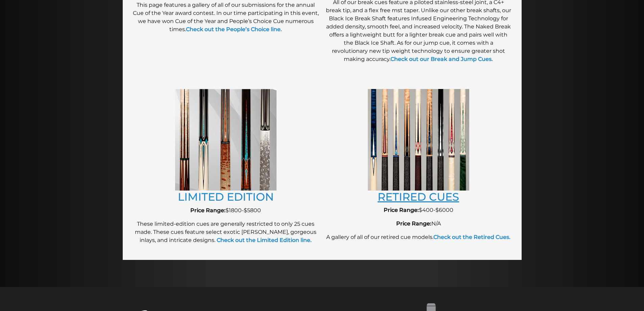  I want to click on strong: Check out the People’s Choice line., so click(234, 29).